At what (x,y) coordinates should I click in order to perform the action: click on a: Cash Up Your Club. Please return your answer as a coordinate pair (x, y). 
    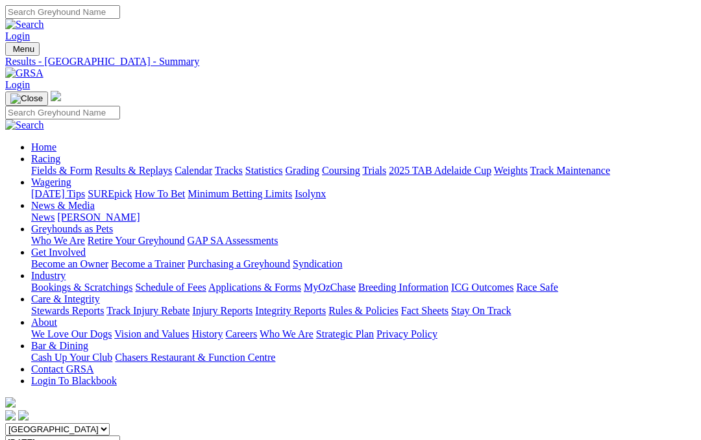
    Looking at the image, I should click on (71, 357).